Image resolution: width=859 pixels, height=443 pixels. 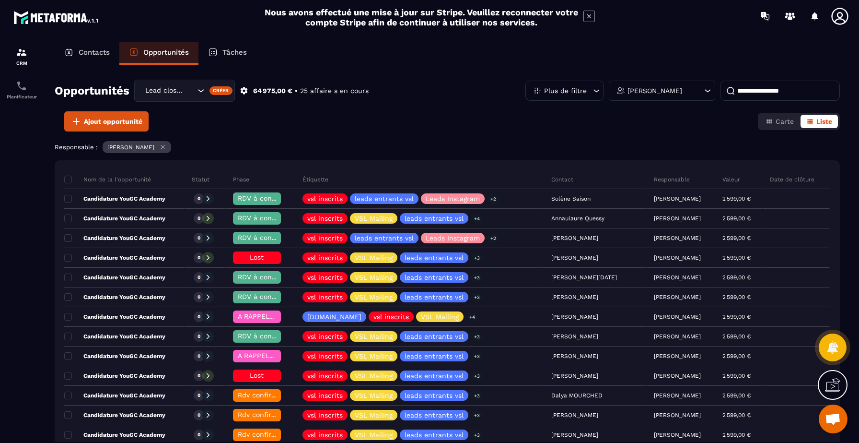 What do you see at coordinates (834, 419) in the screenshot?
I see `a: Ouvrir le chat` at bounding box center [834, 419].